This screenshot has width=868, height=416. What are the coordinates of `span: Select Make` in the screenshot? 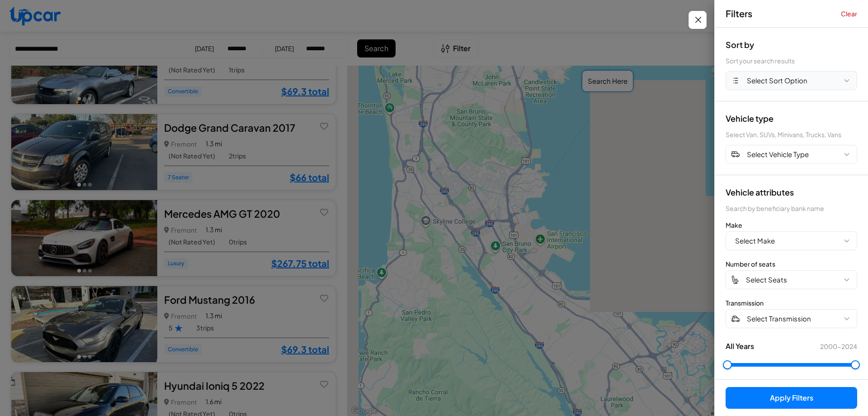 It's located at (755, 240).